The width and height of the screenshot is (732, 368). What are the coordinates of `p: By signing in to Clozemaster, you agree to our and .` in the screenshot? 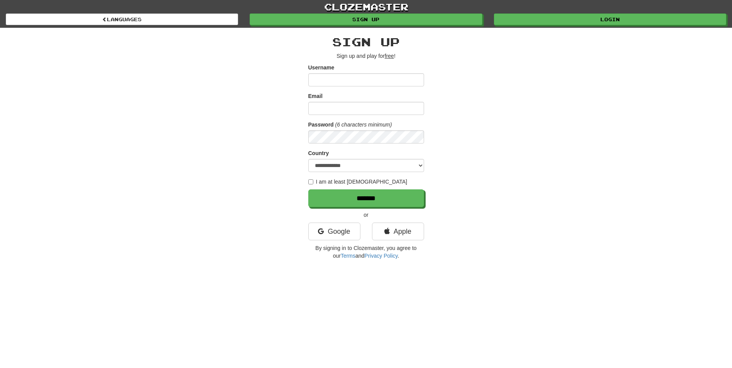 It's located at (366, 252).